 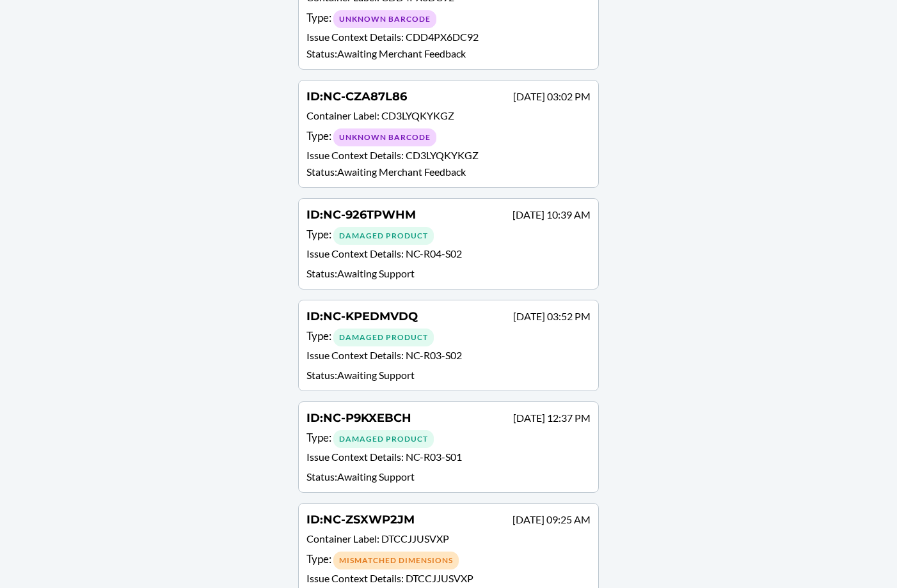 I want to click on span: NC-KPEDMVDQ, so click(x=370, y=316).